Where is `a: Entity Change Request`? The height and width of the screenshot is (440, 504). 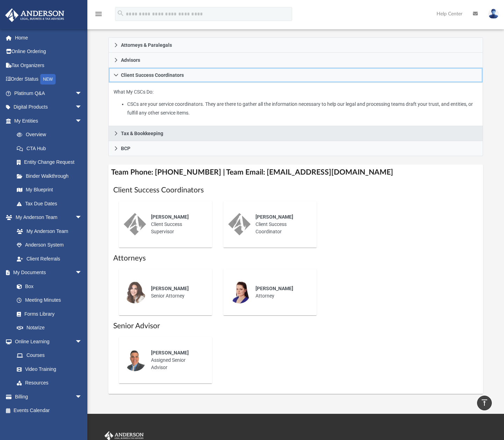 a: Entity Change Request is located at coordinates (51, 163).